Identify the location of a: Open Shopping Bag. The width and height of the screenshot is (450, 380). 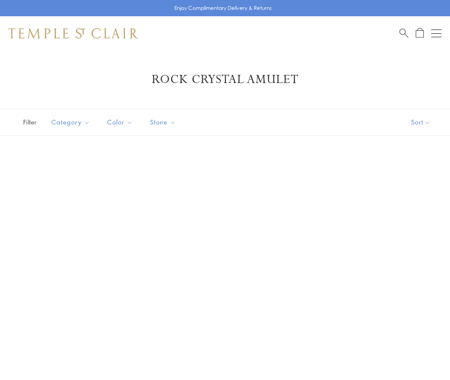
(419, 33).